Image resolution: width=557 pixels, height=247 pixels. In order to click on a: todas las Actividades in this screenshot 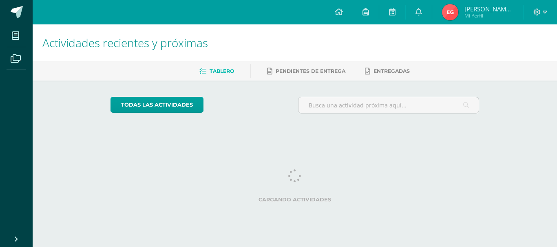, I will do `click(157, 105)`.